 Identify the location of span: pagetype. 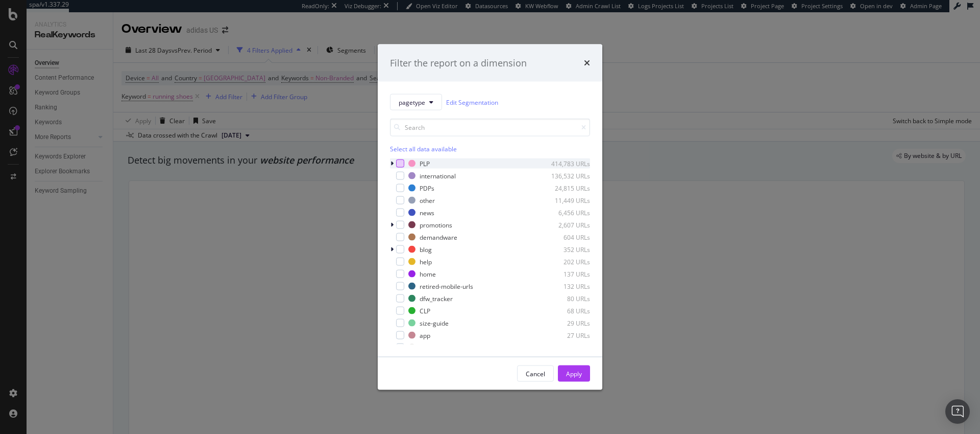
(412, 101).